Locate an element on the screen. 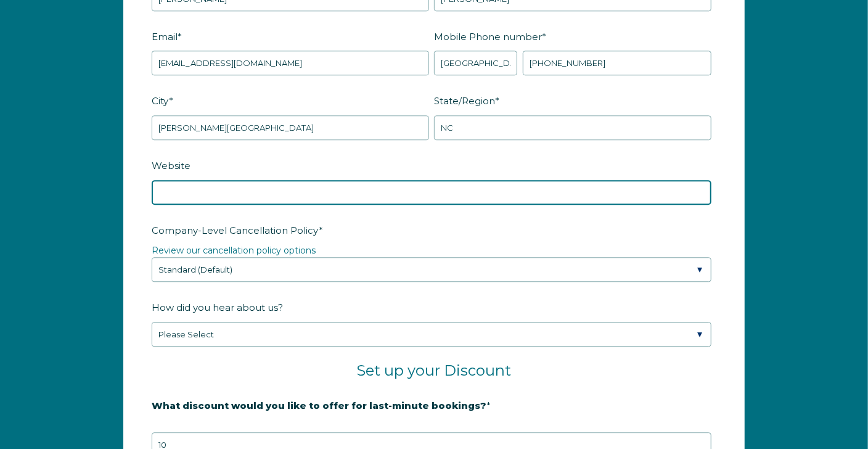 This screenshot has height=449, width=868. a: Review our cancellation policy options is located at coordinates (233, 250).